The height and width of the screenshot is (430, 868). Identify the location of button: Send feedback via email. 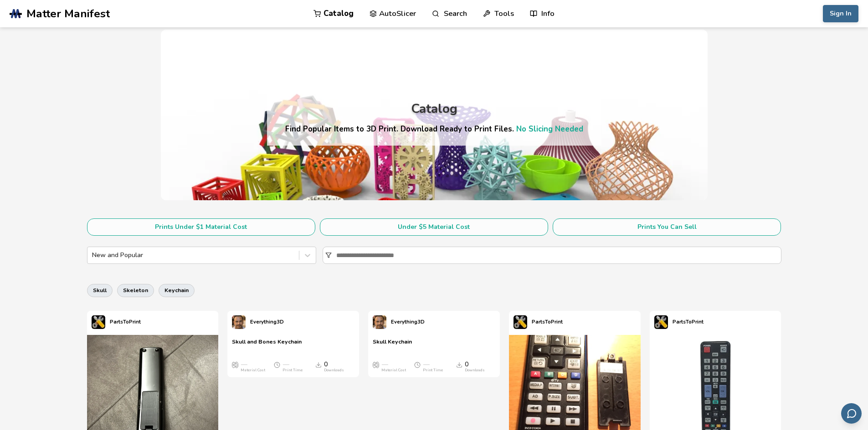
(851, 414).